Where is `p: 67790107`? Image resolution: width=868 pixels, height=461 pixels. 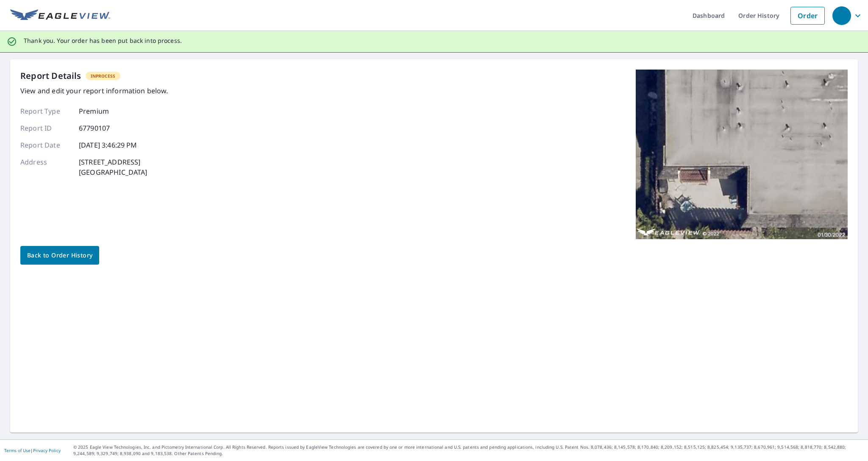 p: 67790107 is located at coordinates (94, 128).